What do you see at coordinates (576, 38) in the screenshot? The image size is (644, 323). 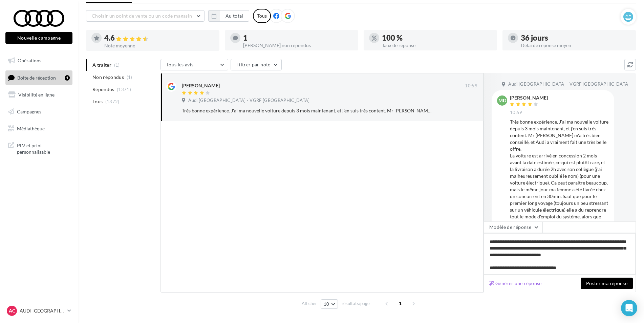 I see `div: 36 jours` at bounding box center [576, 38].